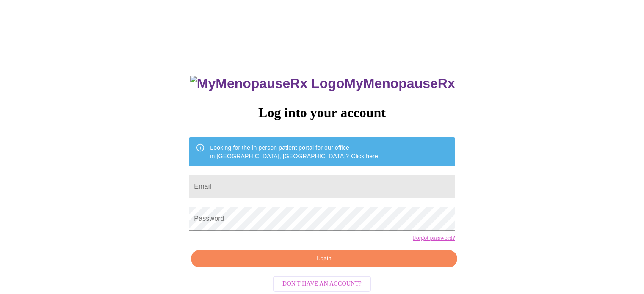 Image resolution: width=644 pixels, height=294 pixels. Describe the element at coordinates (365, 156) in the screenshot. I see `a: Click here!` at that location.